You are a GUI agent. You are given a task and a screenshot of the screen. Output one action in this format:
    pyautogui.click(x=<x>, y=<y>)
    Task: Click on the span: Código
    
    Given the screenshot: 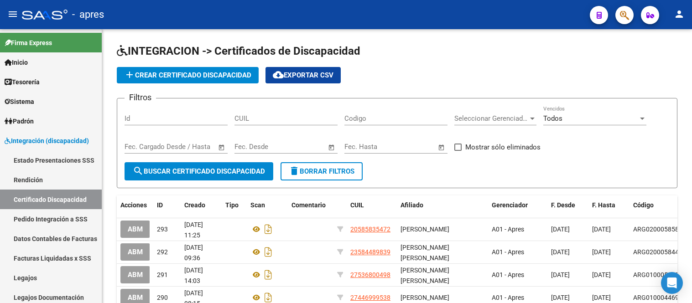 What is the action you would take?
    pyautogui.click(x=643, y=205)
    